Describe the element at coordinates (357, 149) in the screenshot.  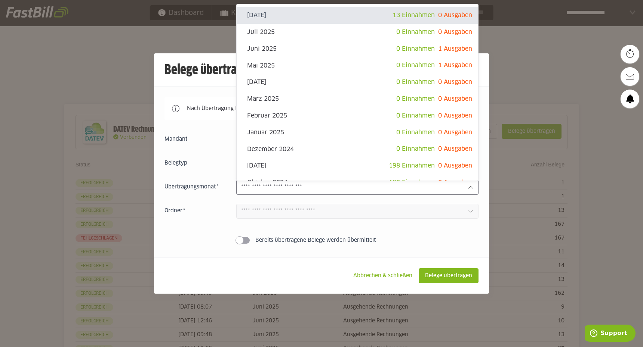
I see `sl-option: Dezember 2024` at that location.